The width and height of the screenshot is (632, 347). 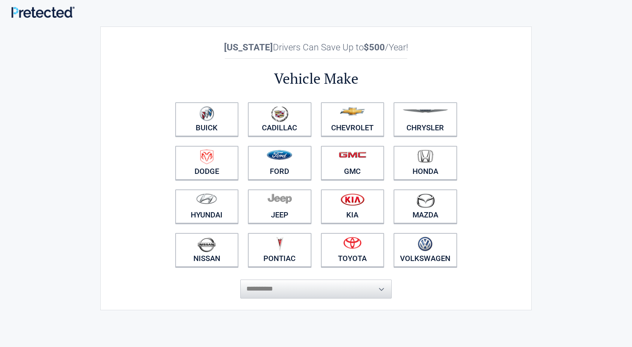 I want to click on a: Volkswagen, so click(x=425, y=250).